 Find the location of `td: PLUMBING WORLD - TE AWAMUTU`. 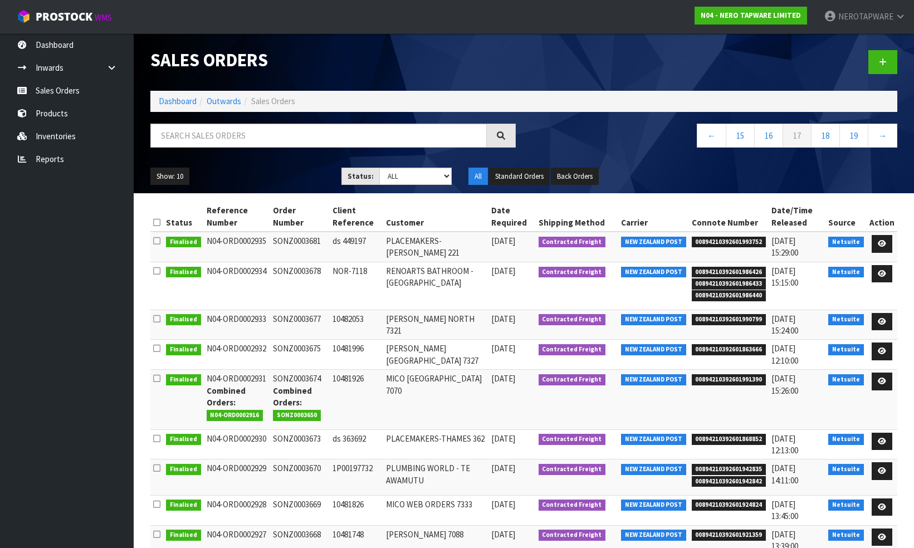

td: PLUMBING WORLD - TE AWAMUTU is located at coordinates (436, 477).